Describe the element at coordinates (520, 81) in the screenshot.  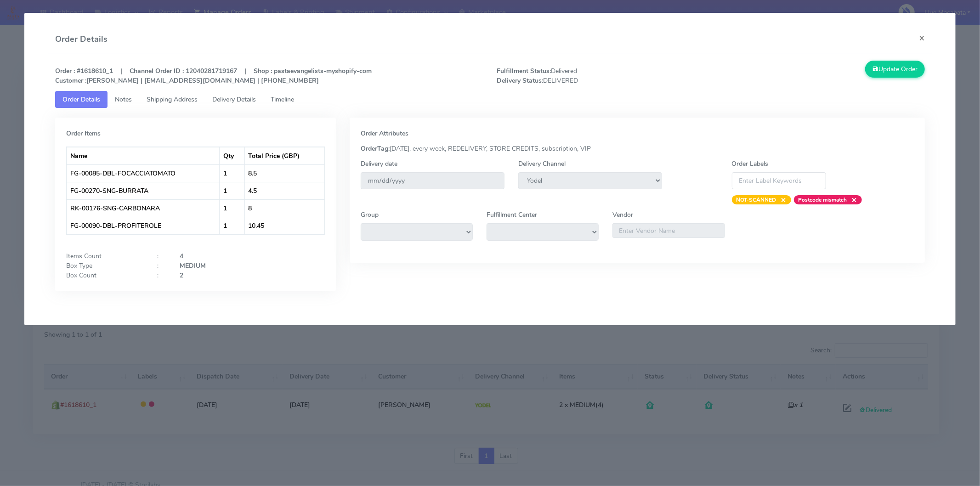
I see `strong: Delivery Status:` at that location.